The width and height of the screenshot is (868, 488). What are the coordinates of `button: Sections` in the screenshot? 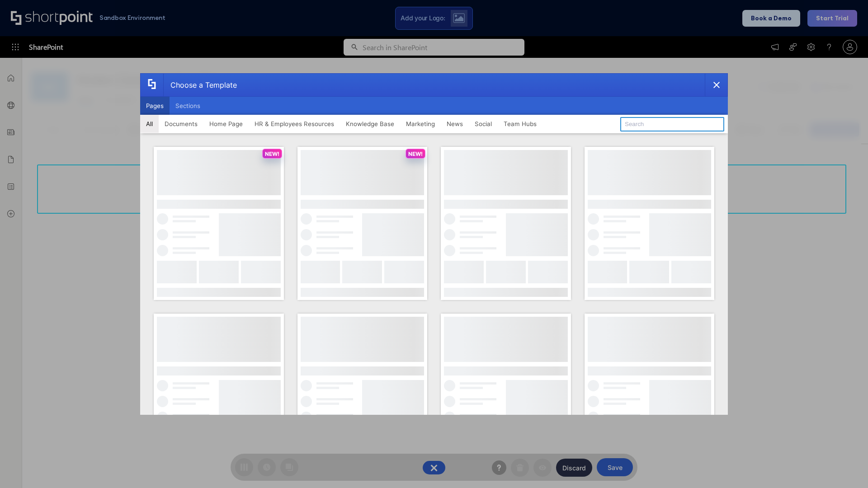 It's located at (188, 105).